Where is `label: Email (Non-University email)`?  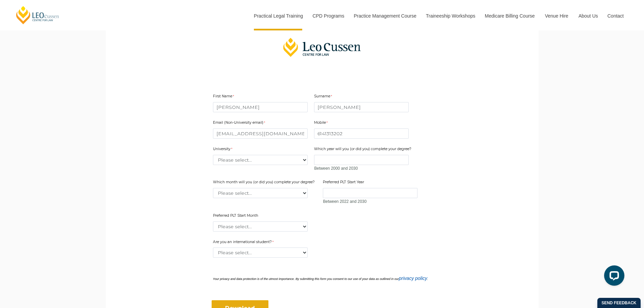 label: Email (Non-University email) is located at coordinates (240, 123).